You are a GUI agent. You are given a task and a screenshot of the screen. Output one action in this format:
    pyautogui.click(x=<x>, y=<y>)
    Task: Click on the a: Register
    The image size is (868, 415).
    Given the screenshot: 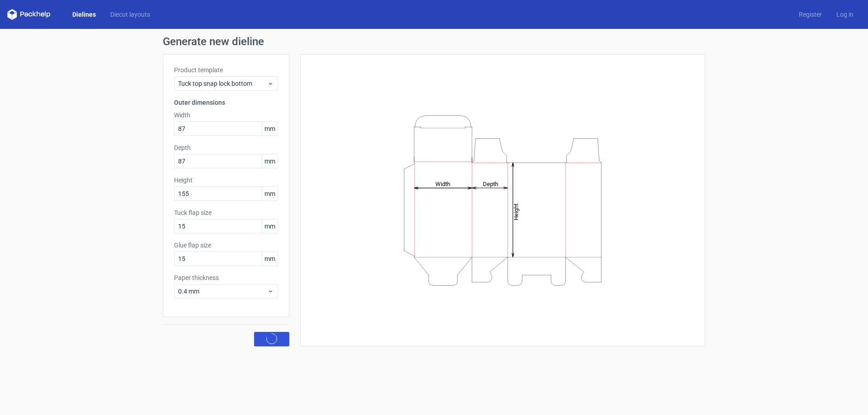 What is the action you would take?
    pyautogui.click(x=811, y=15)
    